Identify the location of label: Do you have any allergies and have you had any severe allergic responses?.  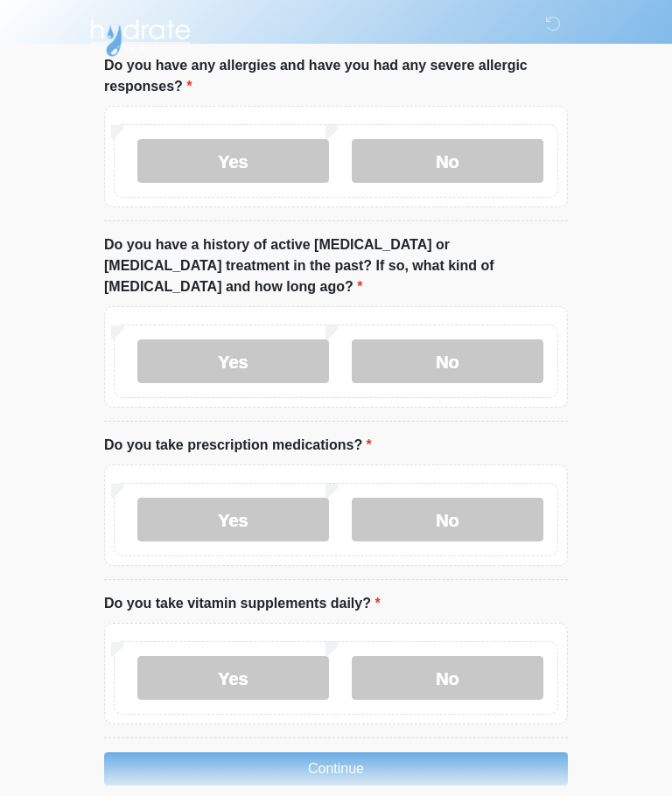
(336, 76).